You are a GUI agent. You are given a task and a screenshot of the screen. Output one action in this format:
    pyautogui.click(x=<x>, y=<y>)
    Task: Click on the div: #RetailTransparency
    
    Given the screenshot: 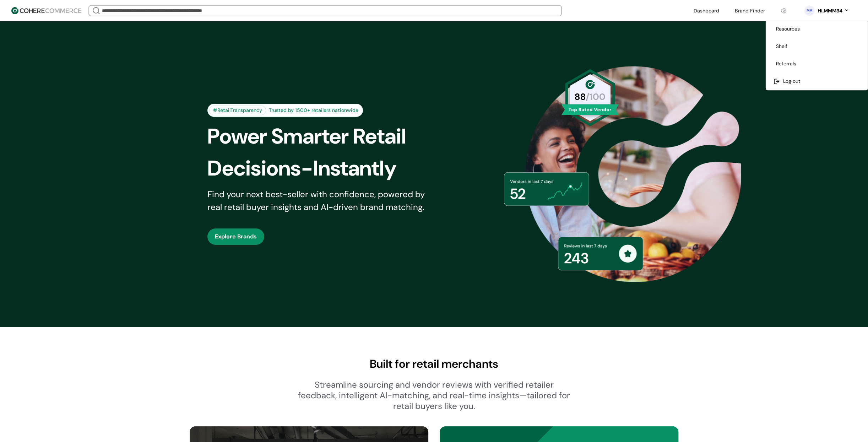 What is the action you would take?
    pyautogui.click(x=238, y=110)
    